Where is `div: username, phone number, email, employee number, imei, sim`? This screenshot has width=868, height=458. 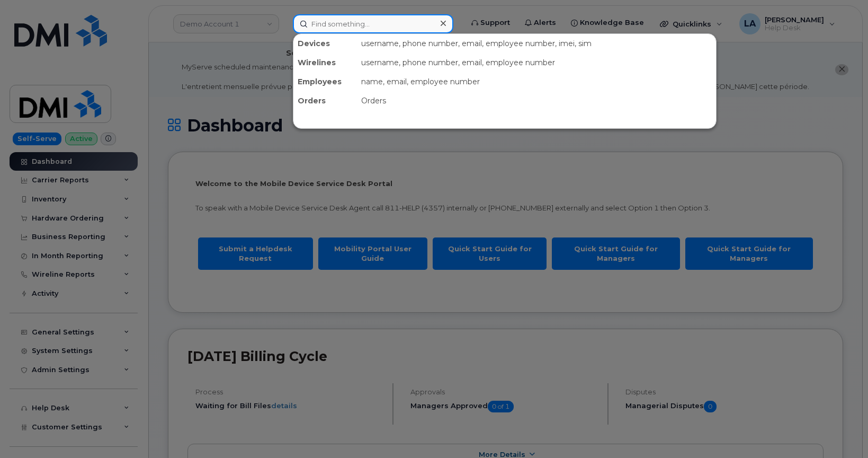 div: username, phone number, email, employee number, imei, sim is located at coordinates (536, 44).